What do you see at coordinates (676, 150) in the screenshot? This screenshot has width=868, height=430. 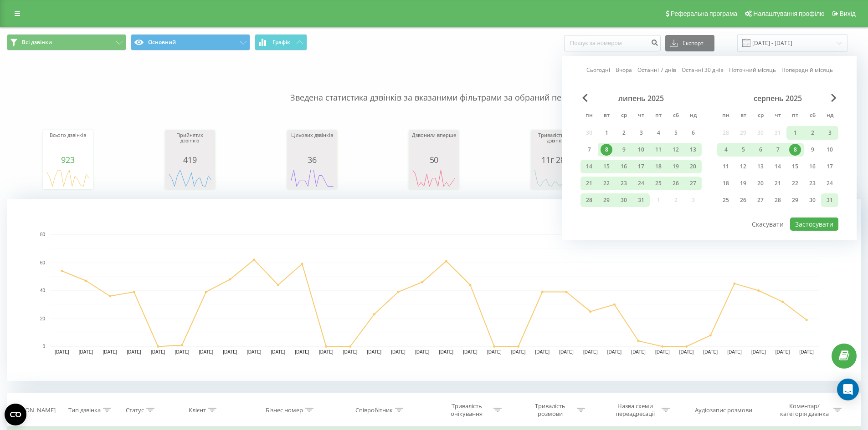 I see `div: сб 12 лип 2025 р.` at bounding box center [676, 150].